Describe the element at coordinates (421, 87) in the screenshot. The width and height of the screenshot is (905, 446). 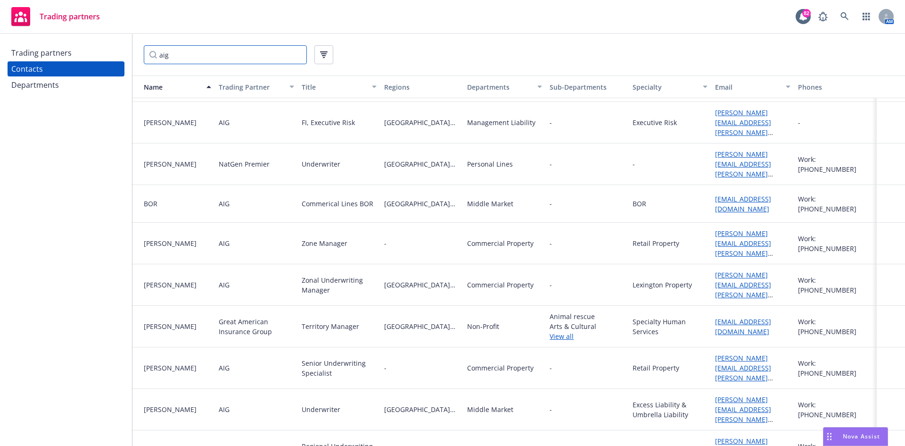
I see `div: Regions` at that location.